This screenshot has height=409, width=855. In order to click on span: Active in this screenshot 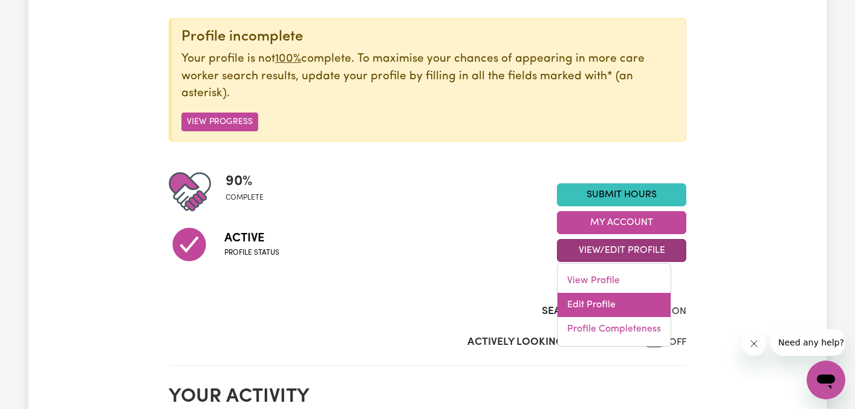, I will do `click(251, 238)`.